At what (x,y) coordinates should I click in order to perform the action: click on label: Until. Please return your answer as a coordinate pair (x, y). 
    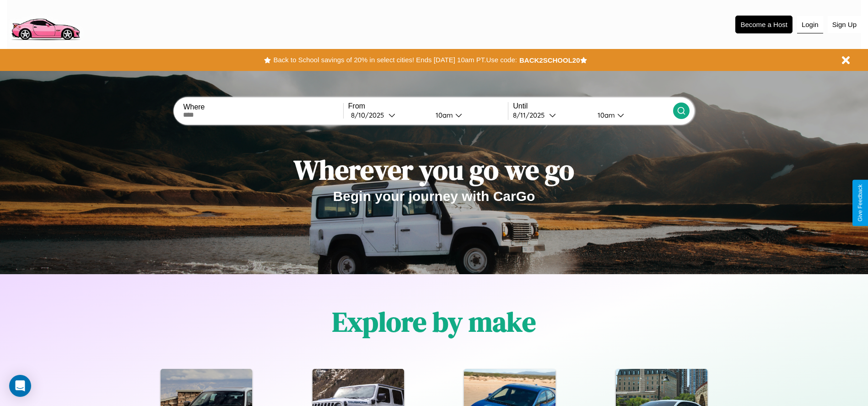
    Looking at the image, I should click on (593, 106).